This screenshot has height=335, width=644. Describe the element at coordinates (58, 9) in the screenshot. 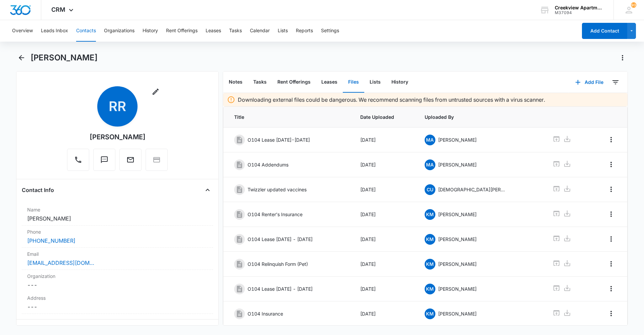

I see `span: CRM` at that location.